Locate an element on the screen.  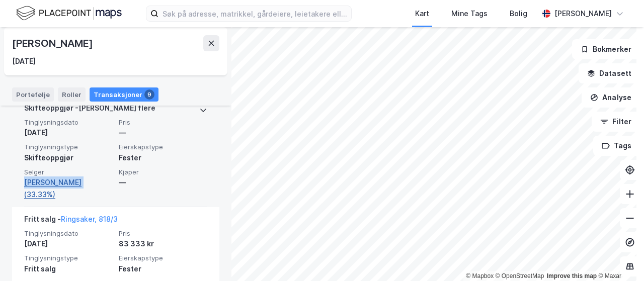
img: logo.f888ab2527a4732fd821a326f86c7f29.svg is located at coordinates (69, 13).